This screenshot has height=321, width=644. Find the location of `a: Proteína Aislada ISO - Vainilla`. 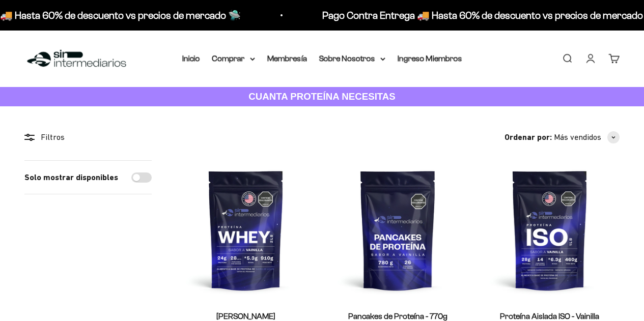

a: Proteína Aislada ISO - Vainilla is located at coordinates (550, 316).